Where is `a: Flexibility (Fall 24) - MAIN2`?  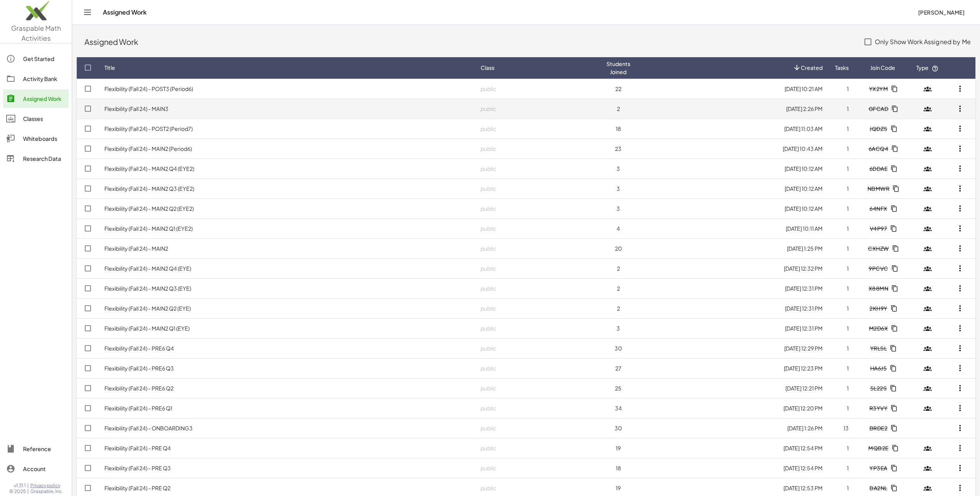
a: Flexibility (Fall 24) - MAIN2 is located at coordinates (136, 248).